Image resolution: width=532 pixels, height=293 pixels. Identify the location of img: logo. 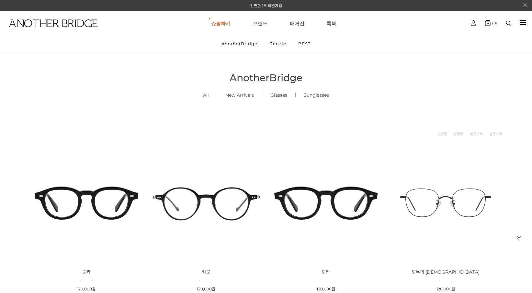
(53, 23).